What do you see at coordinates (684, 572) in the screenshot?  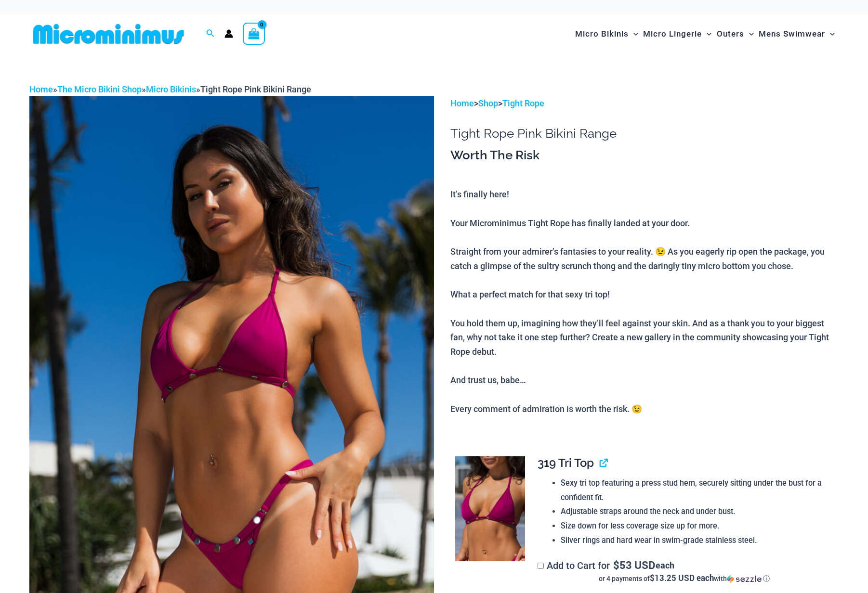 I see `label: Add to Cart for` at bounding box center [684, 572].